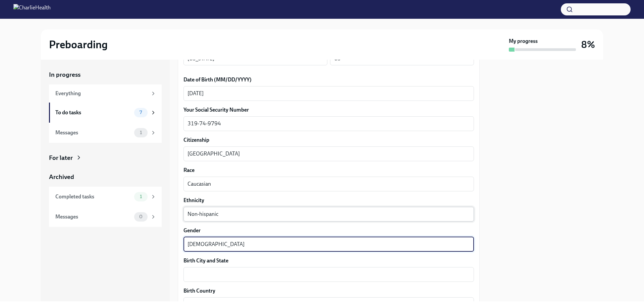  I want to click on label: Birth Country, so click(329, 291).